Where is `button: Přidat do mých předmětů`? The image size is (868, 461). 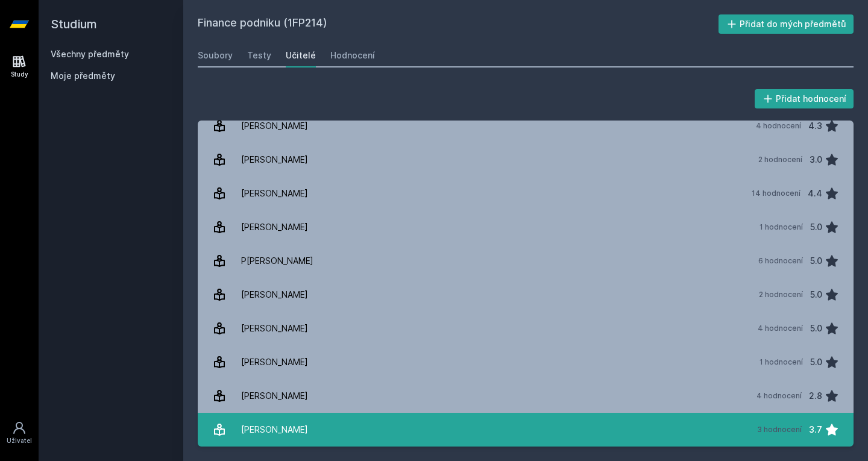
button: Přidat do mých předmětů is located at coordinates (786, 24).